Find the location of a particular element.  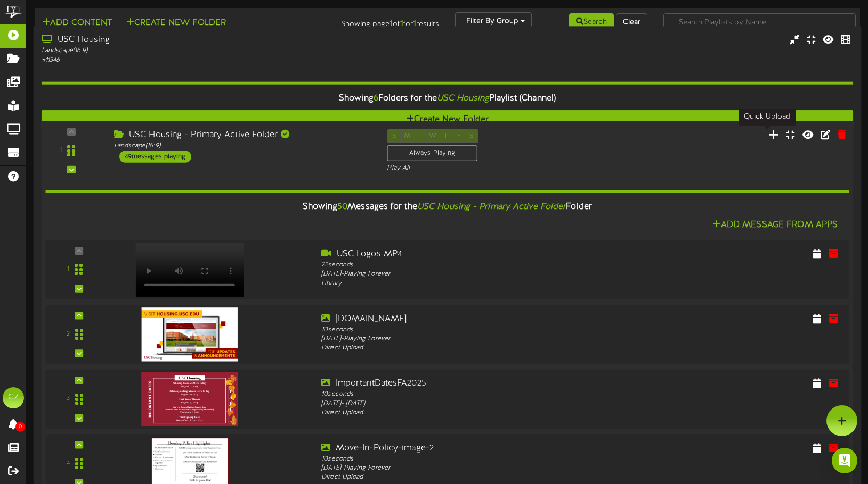

div: ImportantDatesFA2025 is located at coordinates (480, 384).